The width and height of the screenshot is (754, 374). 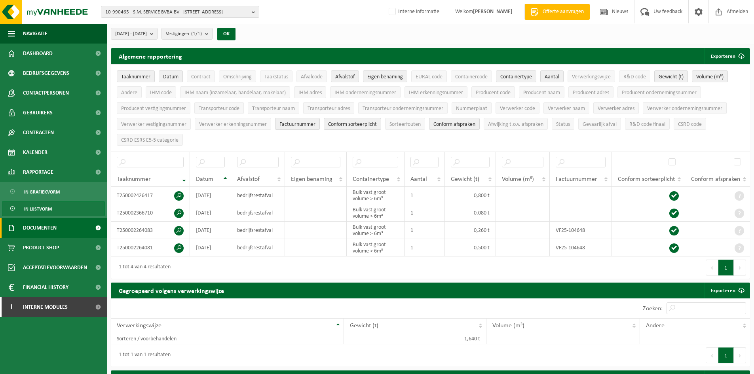 I want to click on span: Omschrijving, so click(x=237, y=77).